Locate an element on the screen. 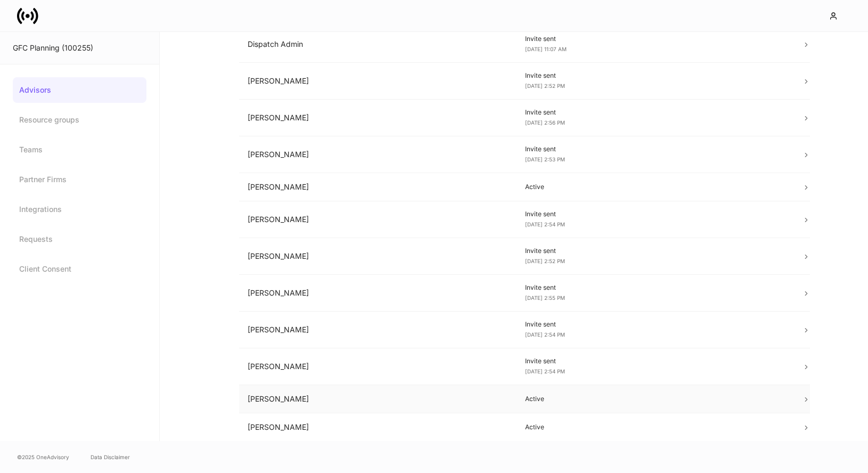  a: Client Consent is located at coordinates (79, 269).